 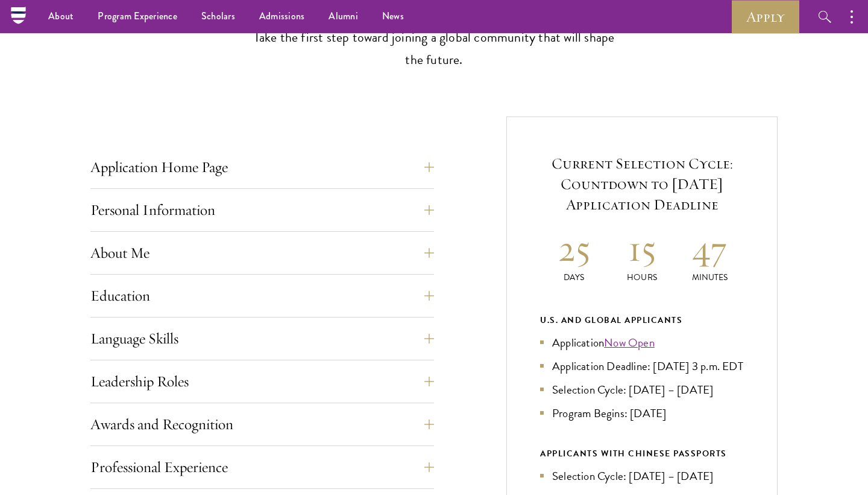 What do you see at coordinates (710, 248) in the screenshot?
I see `h2: 47` at bounding box center [710, 248].